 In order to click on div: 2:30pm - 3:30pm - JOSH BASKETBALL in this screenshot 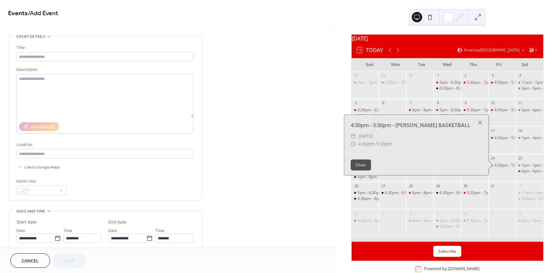, I will do `click(365, 110)`.